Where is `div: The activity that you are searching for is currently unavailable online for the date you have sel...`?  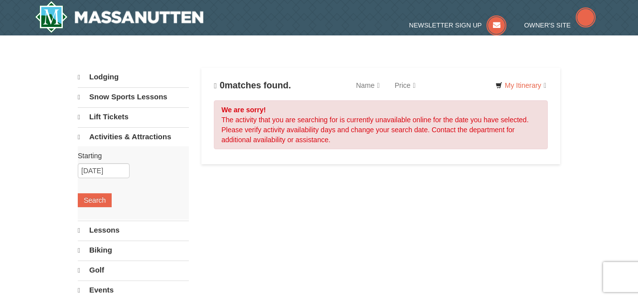
div: The activity that you are searching for is currently unavailable online for the date you have sel... is located at coordinates (381, 125).